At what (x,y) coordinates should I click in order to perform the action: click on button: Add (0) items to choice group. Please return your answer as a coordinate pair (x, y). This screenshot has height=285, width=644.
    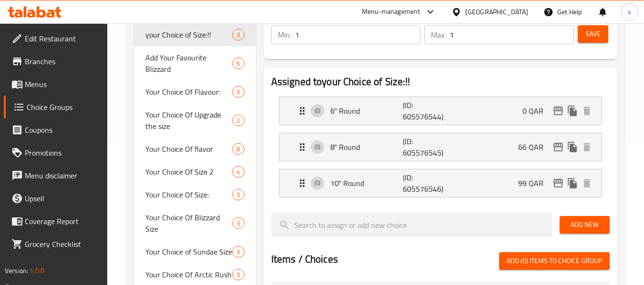
    Looking at the image, I should click on (555, 261).